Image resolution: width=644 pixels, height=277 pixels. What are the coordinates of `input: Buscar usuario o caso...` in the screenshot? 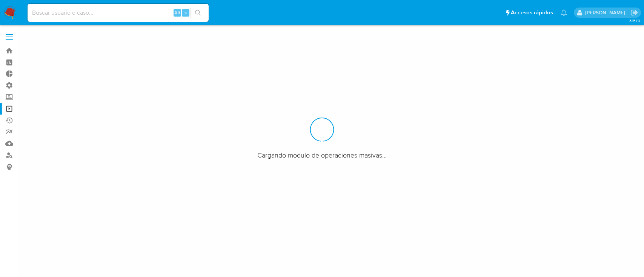 It's located at (118, 13).